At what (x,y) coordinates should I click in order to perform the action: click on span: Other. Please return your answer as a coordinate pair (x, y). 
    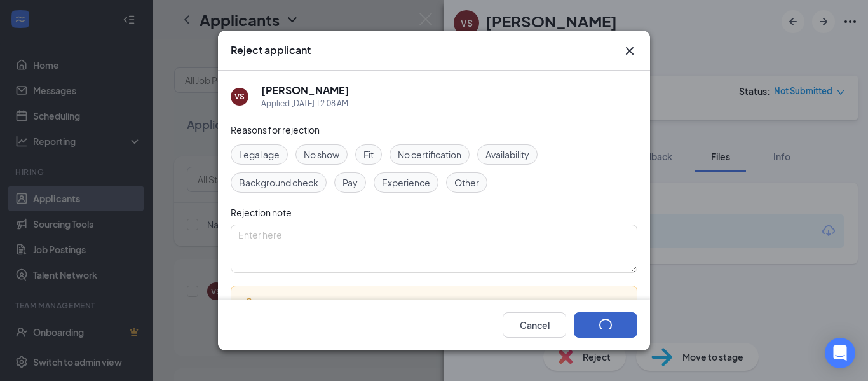
    Looking at the image, I should click on (466, 182).